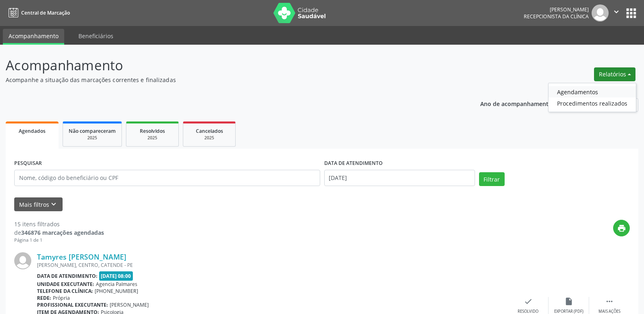 This screenshot has height=314, width=644. What do you see at coordinates (592, 92) in the screenshot?
I see `a: Agendamentos` at bounding box center [592, 92].